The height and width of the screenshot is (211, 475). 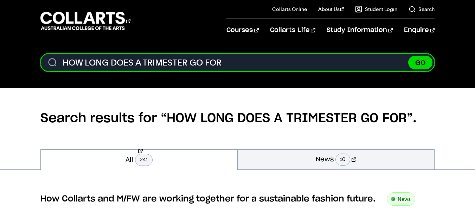 I want to click on button: GO, so click(x=420, y=62).